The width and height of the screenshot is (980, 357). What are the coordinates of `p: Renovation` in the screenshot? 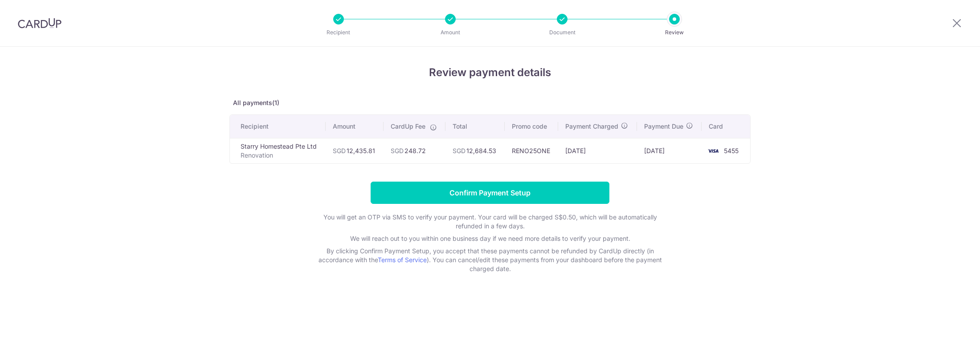 It's located at (279, 155).